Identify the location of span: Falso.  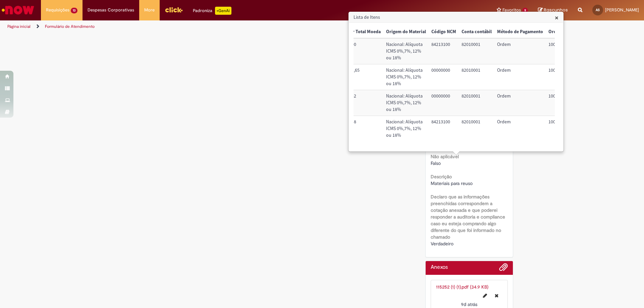
(436, 163).